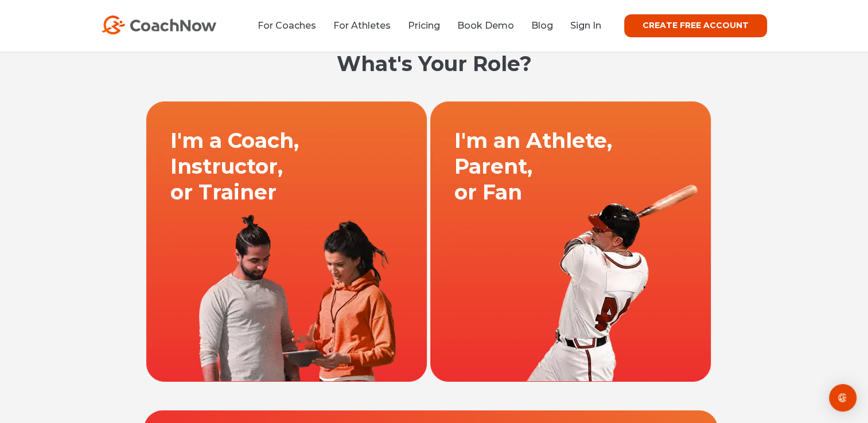  I want to click on a: Blog, so click(542, 26).